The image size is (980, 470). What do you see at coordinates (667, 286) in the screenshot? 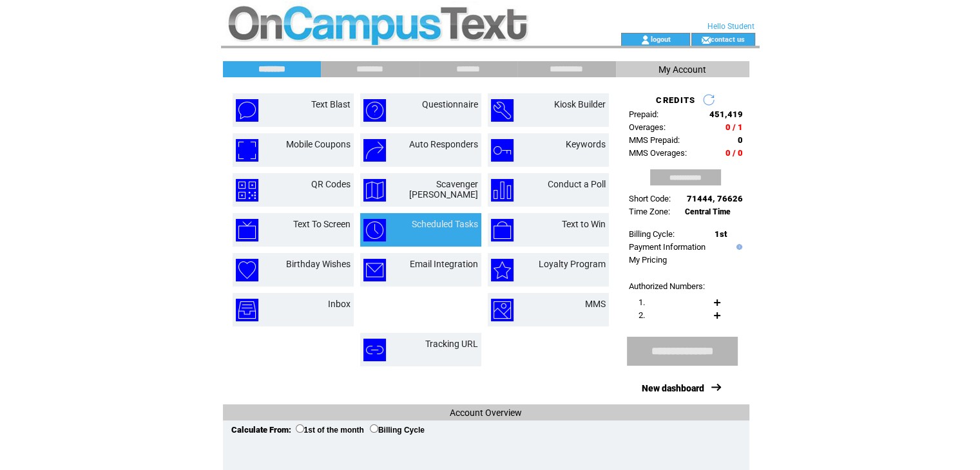
I see `span: Authorized Numbers:` at bounding box center [667, 286].